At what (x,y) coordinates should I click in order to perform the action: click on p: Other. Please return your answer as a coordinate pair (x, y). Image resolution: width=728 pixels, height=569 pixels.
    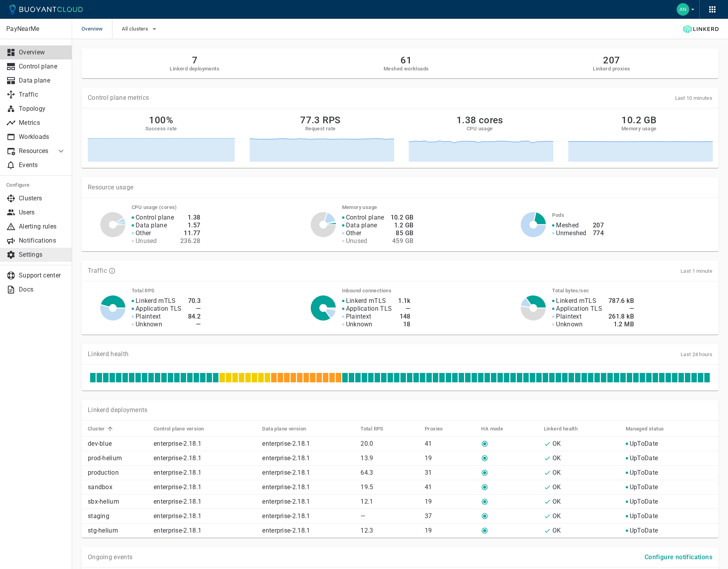
    Looking at the image, I should click on (143, 234).